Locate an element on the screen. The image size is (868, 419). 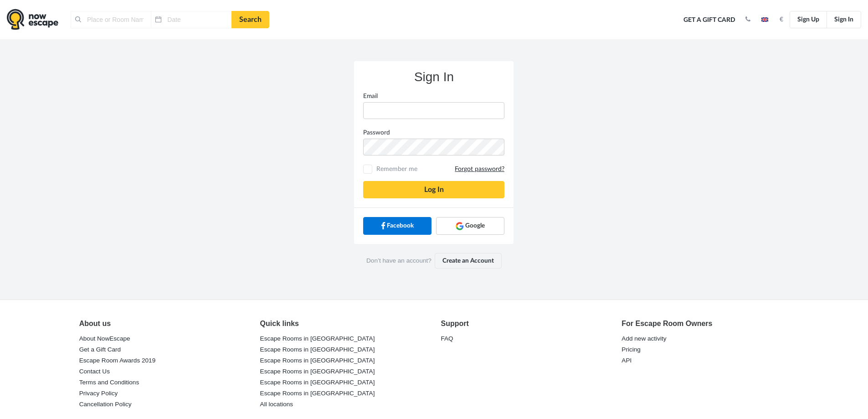
a: All locations is located at coordinates (277, 404).